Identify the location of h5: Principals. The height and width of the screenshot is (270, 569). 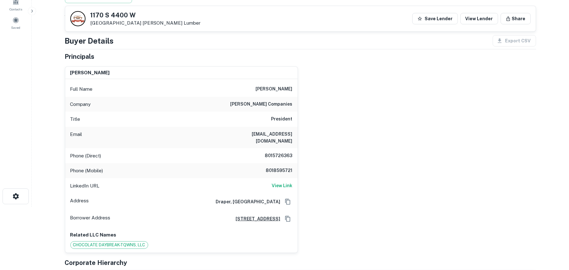
(80, 57).